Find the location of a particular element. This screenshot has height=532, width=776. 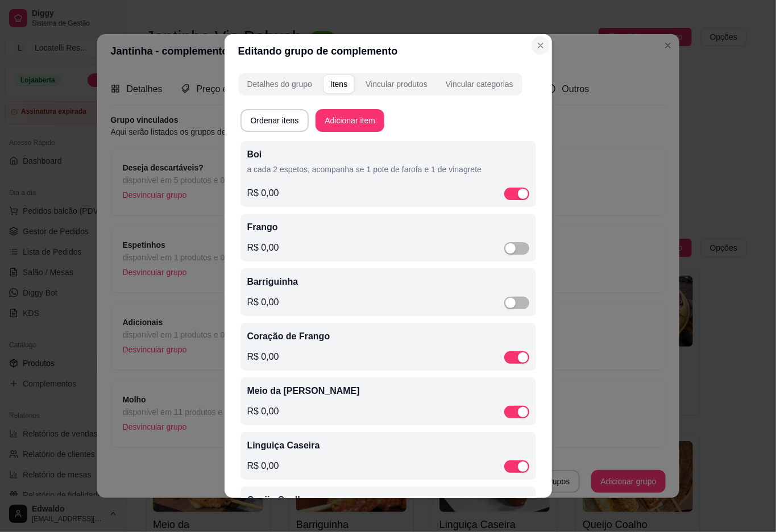

p: Queijo Coalho is located at coordinates (388, 500).